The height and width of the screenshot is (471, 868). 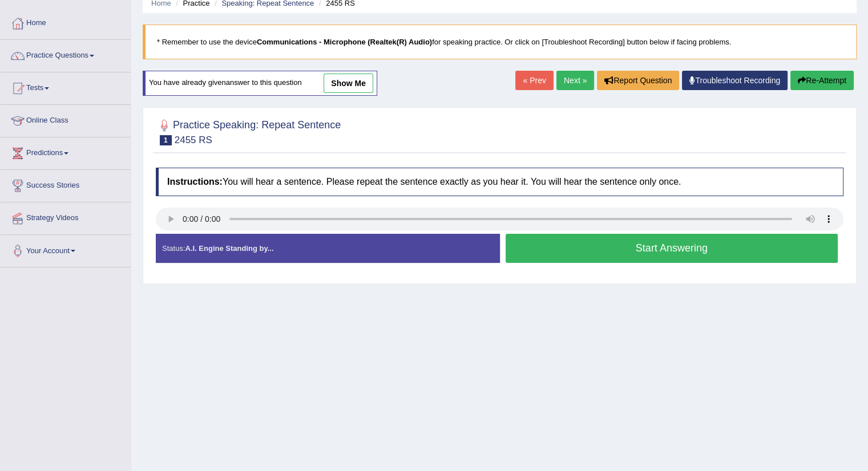 I want to click on strong: A.I. Engine Standing by..., so click(x=228, y=248).